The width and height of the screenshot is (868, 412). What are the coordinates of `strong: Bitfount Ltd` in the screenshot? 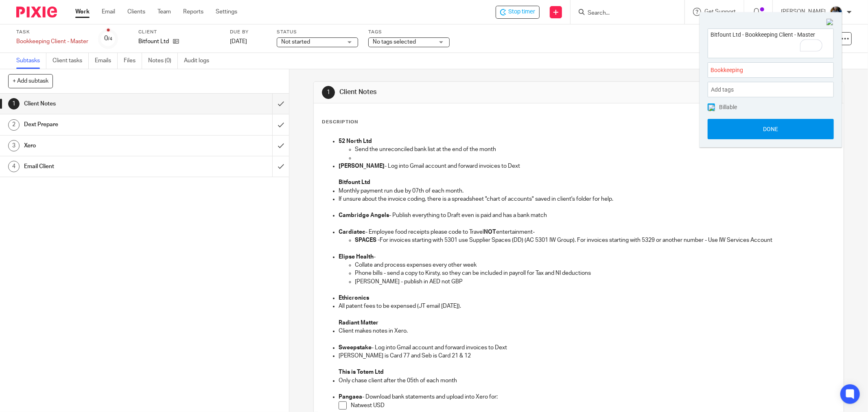 It's located at (354, 182).